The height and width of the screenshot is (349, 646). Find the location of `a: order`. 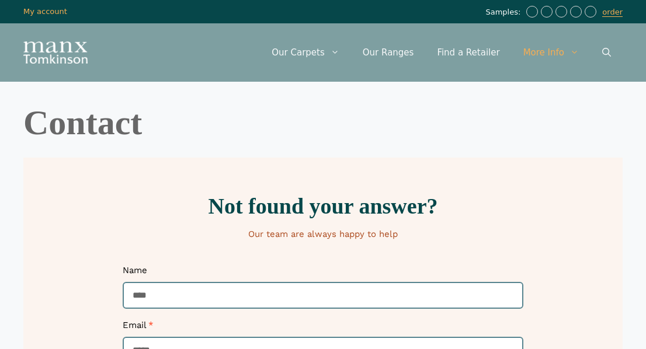

a: order is located at coordinates (612, 12).